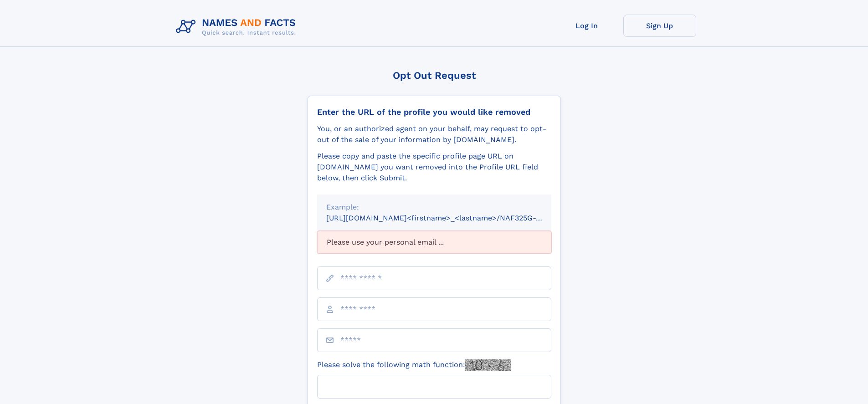 Image resolution: width=868 pixels, height=404 pixels. Describe the element at coordinates (238, 26) in the screenshot. I see `img: Logo Names and Facts` at that location.